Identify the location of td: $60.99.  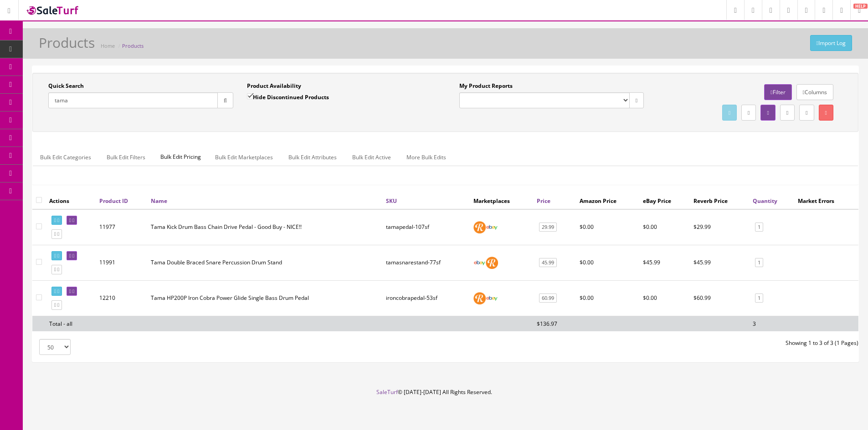
(720, 298).